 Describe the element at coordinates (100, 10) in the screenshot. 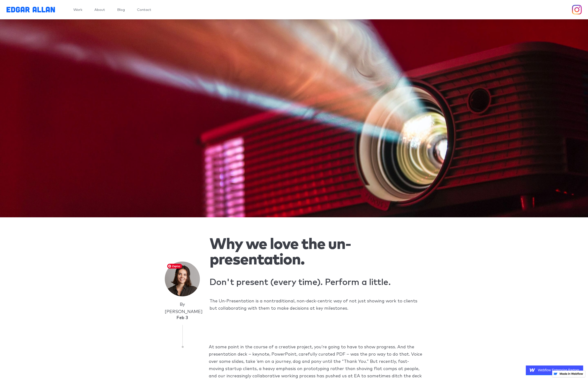

I see `a: About` at that location.